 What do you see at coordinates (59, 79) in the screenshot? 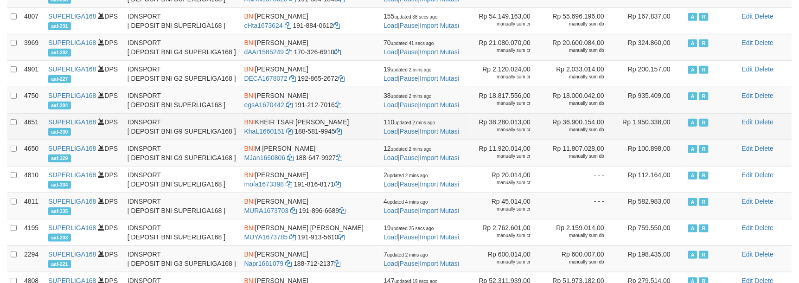
I see `span: aaf-227` at bounding box center [59, 79].